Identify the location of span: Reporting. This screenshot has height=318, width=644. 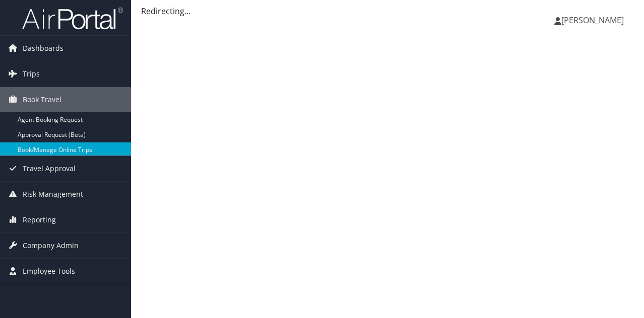
(40, 220).